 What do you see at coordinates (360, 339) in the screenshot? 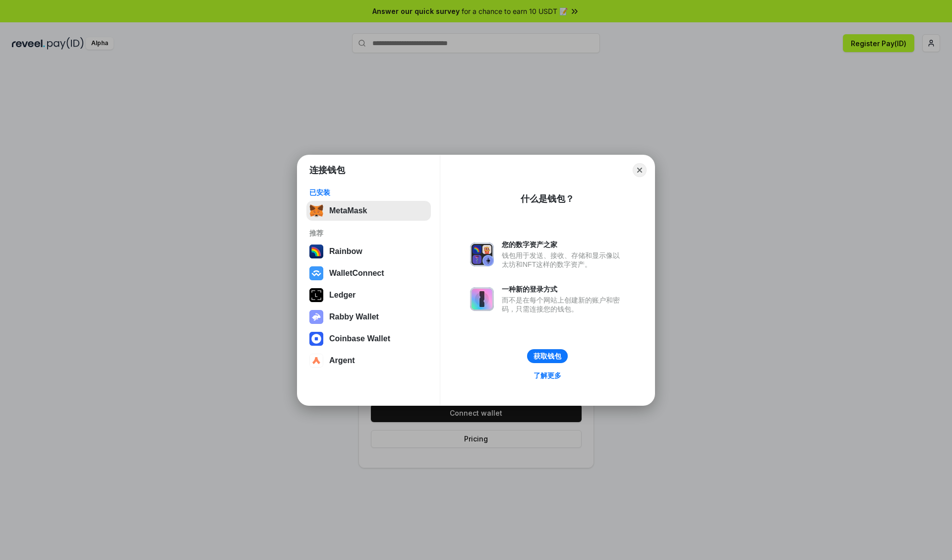
I see `div: Coinbase Wallet` at bounding box center [360, 339].